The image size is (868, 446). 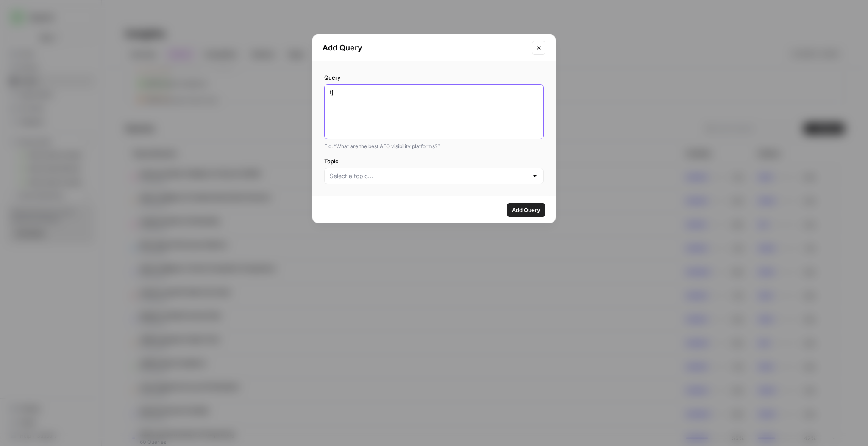 What do you see at coordinates (538, 48) in the screenshot?
I see `button: Close modal` at bounding box center [538, 48].